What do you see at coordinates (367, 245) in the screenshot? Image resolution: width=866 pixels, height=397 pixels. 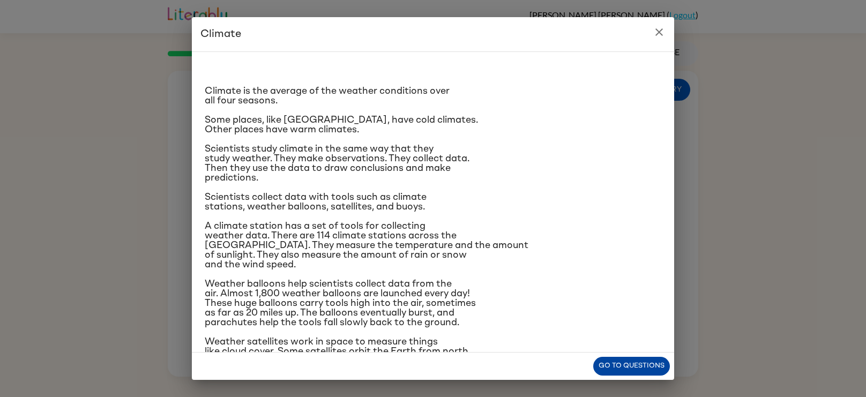 I see `span: A climate station has a set of tools for collecting weather data. There are 114 climate stations ...` at bounding box center [367, 245].